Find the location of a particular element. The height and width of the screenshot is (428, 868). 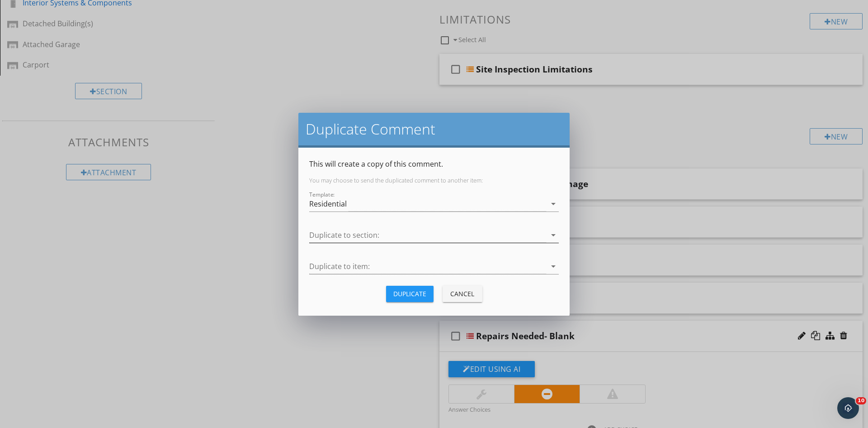

button: Duplicate is located at coordinates (410, 293).